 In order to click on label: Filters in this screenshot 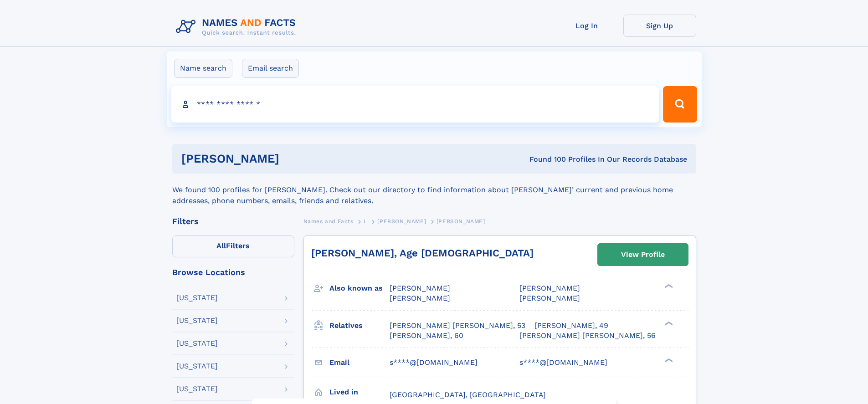, I will do `click(233, 247)`.